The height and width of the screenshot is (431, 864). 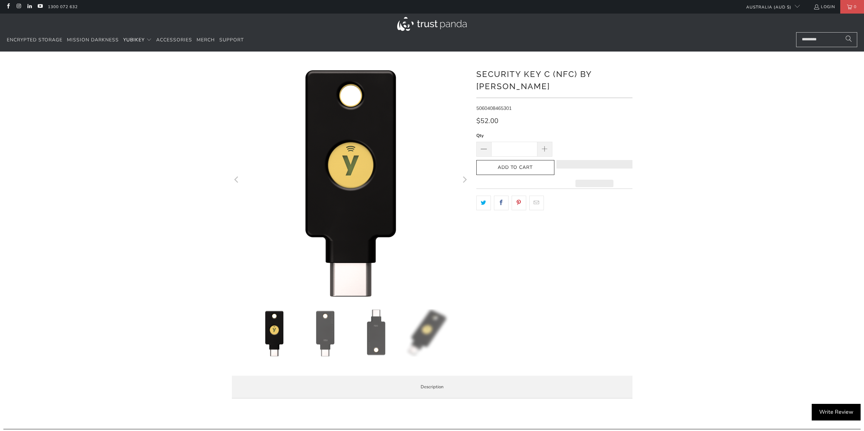 What do you see at coordinates (432, 387) in the screenshot?
I see `label: Description` at bounding box center [432, 387].